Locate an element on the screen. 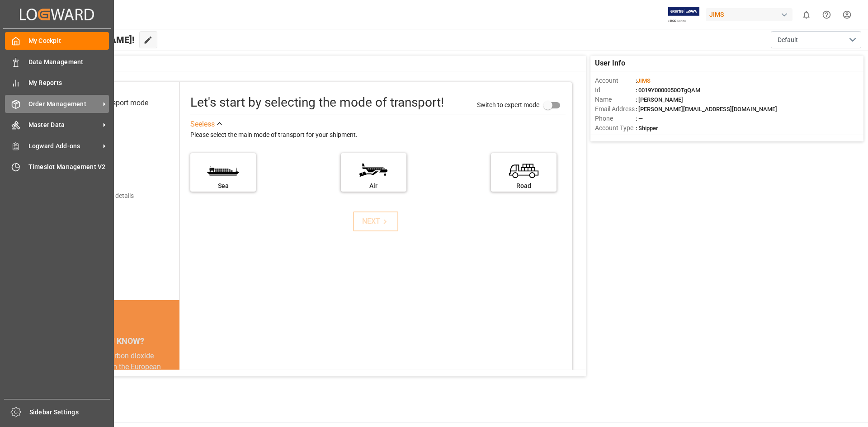 This screenshot has height=427, width=868. span: Data Management is located at coordinates (69, 62).